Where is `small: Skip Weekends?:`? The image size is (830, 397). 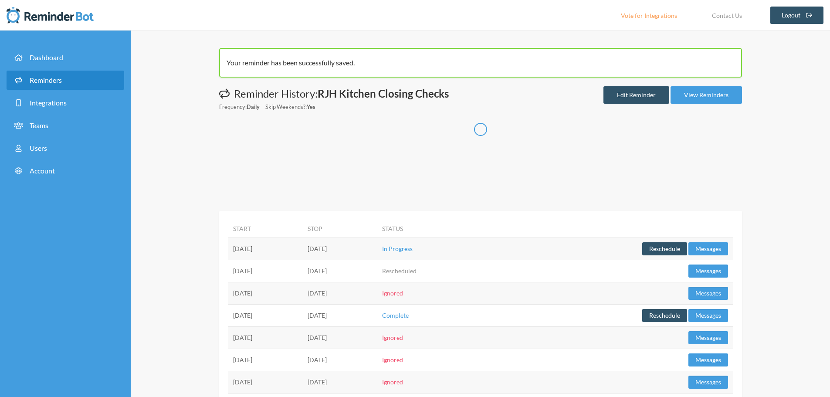
small: Skip Weekends?: is located at coordinates (290, 107).